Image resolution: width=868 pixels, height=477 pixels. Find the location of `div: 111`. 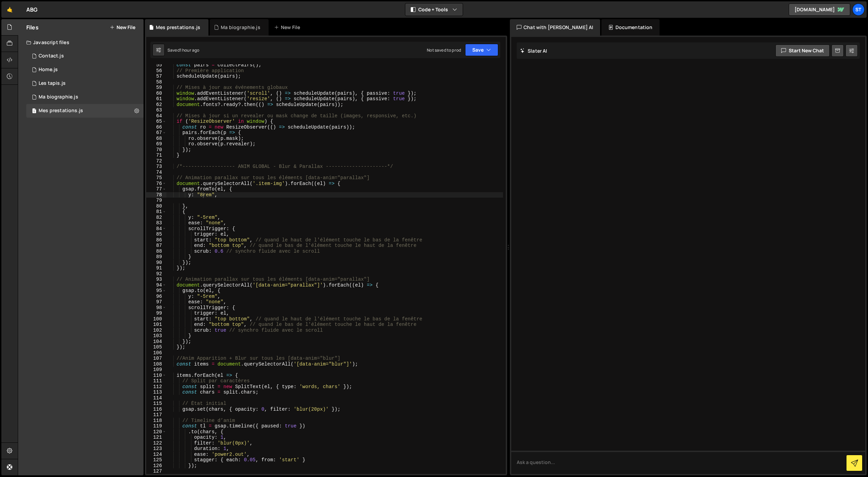

div: 111 is located at coordinates (156, 381).